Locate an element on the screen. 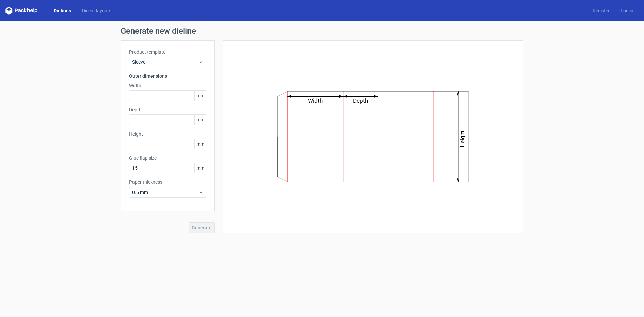 Image resolution: width=644 pixels, height=317 pixels. span: 0.5 mm is located at coordinates (165, 193).